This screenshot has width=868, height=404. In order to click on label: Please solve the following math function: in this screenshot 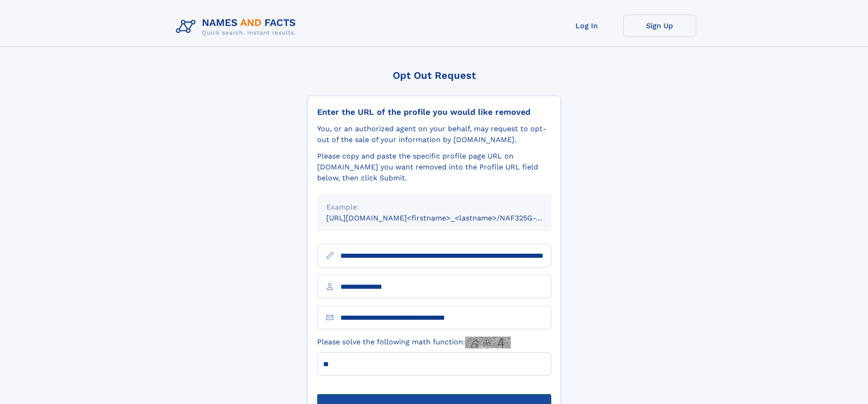, I will do `click(414, 343)`.